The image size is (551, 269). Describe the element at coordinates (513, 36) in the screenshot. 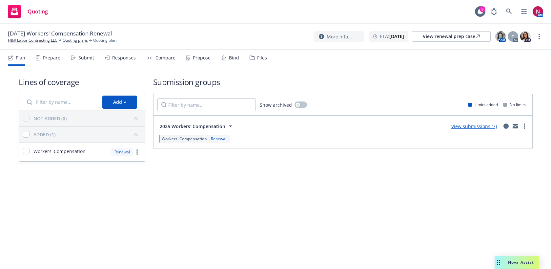

I see `span: T` at that location.